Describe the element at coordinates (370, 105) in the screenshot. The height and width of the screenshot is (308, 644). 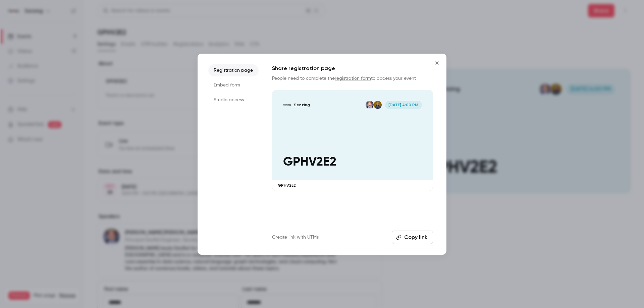
I see `img: Paco Nathan` at that location.